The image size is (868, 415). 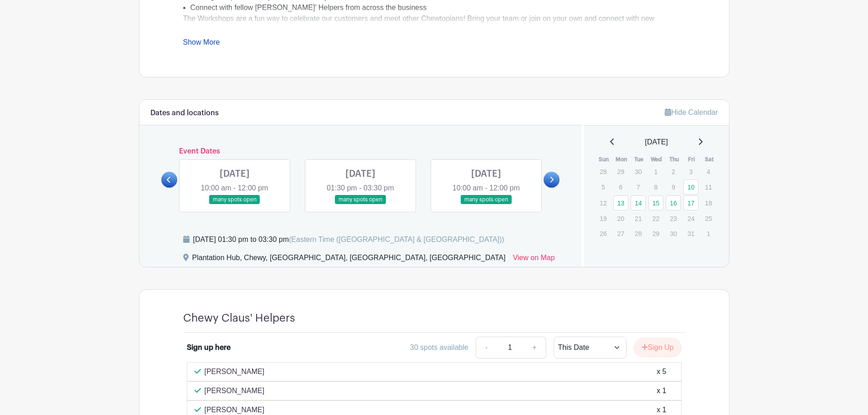 What do you see at coordinates (439, 348) in the screenshot?
I see `div: 30 spots available` at bounding box center [439, 348].